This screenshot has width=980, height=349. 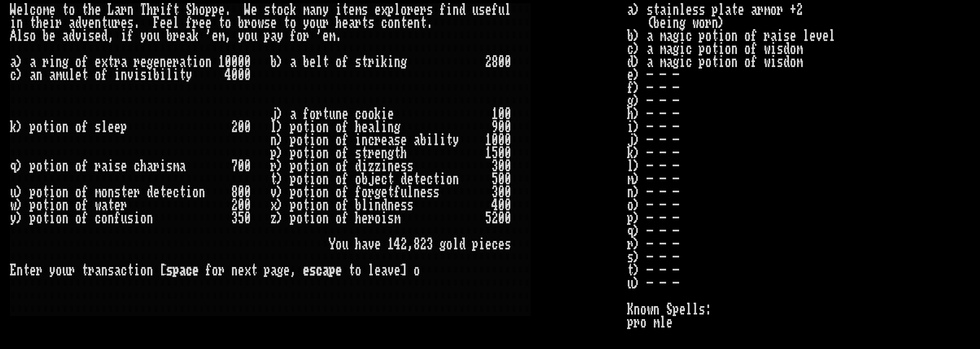 What do you see at coordinates (494, 127) in the screenshot?
I see `div: 9` at bounding box center [494, 127].